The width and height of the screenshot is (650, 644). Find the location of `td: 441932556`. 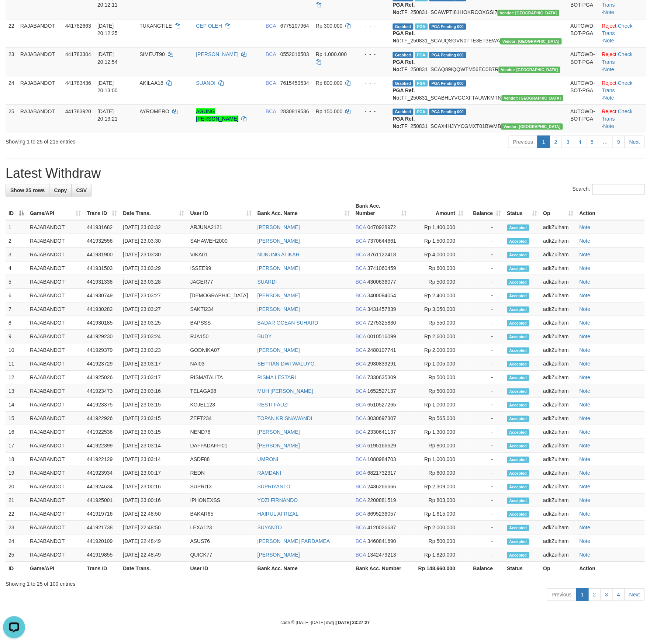

td: 441932556 is located at coordinates (102, 241).